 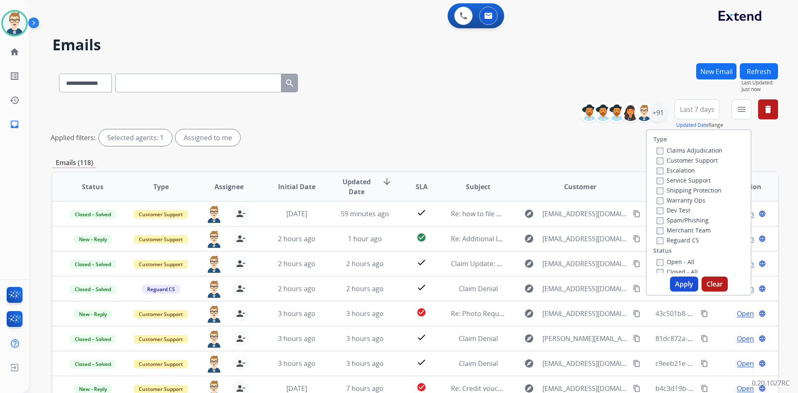 I want to click on mat-icon: search, so click(x=290, y=83).